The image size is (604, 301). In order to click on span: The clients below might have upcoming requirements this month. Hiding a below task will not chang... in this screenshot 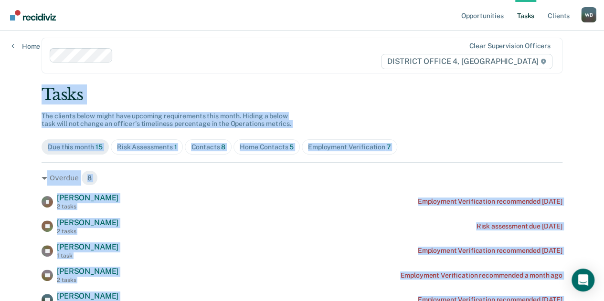, I will do `click(166, 120)`.